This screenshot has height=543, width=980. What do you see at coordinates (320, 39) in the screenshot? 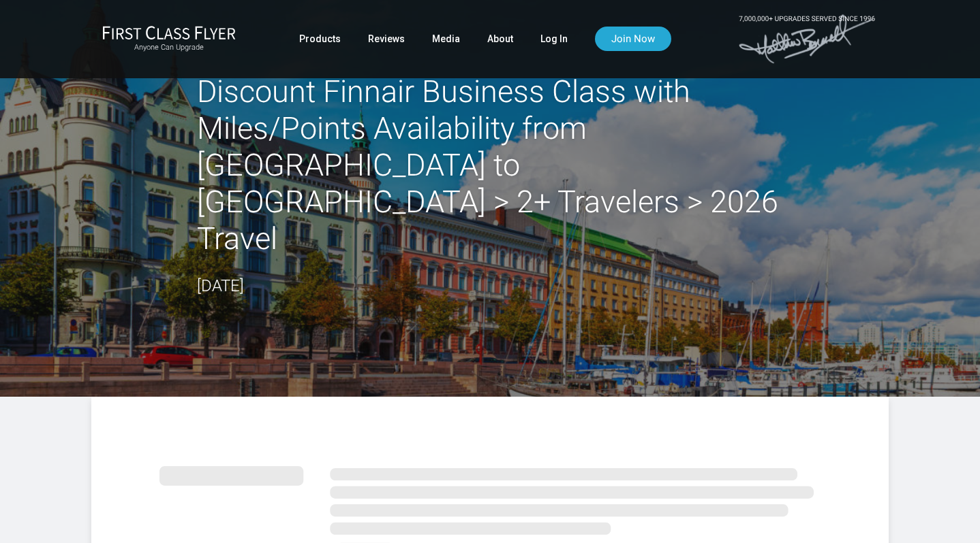
I see `a: Products` at bounding box center [320, 39].